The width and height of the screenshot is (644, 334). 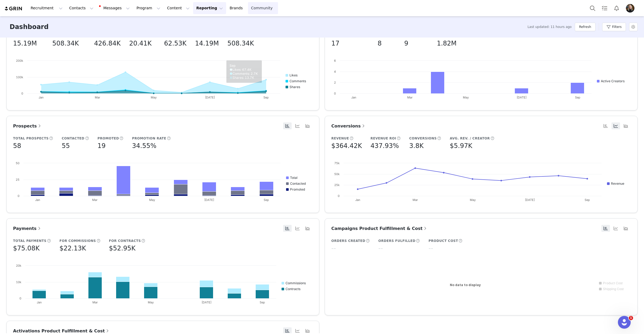 I want to click on h5: Avg. Rev. / Creator, so click(x=470, y=139).